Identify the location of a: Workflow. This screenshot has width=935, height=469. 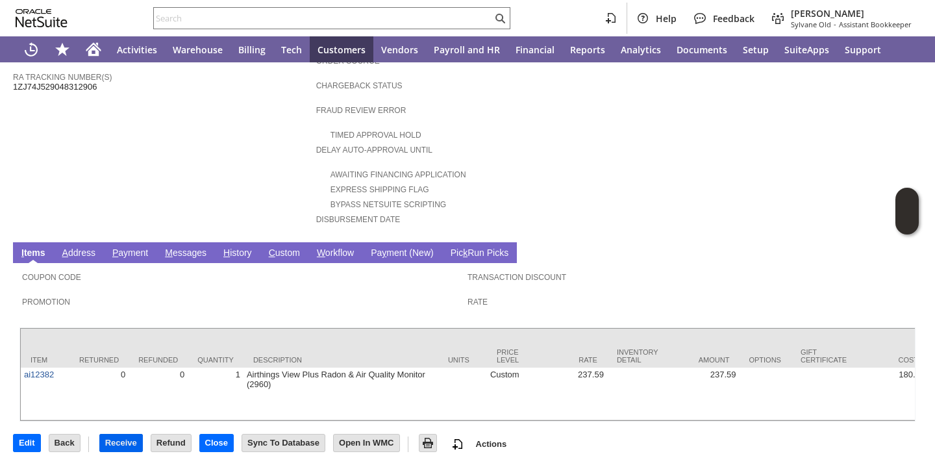
(335, 253).